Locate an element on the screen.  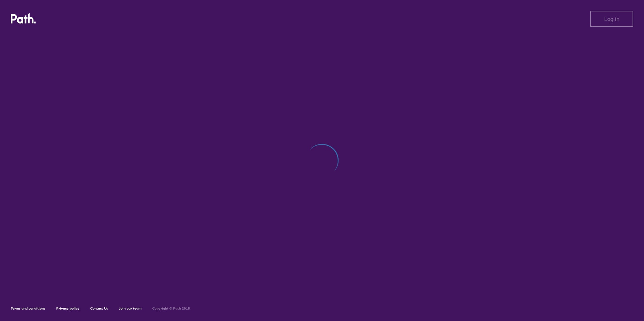
a: Contact Us is located at coordinates (99, 308).